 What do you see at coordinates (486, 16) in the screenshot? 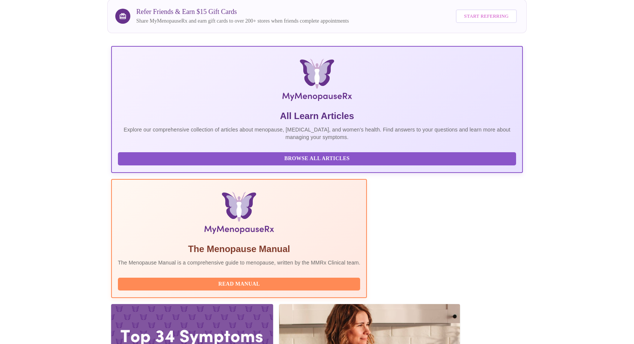
I see `button: Start Referring` at bounding box center [486, 16].